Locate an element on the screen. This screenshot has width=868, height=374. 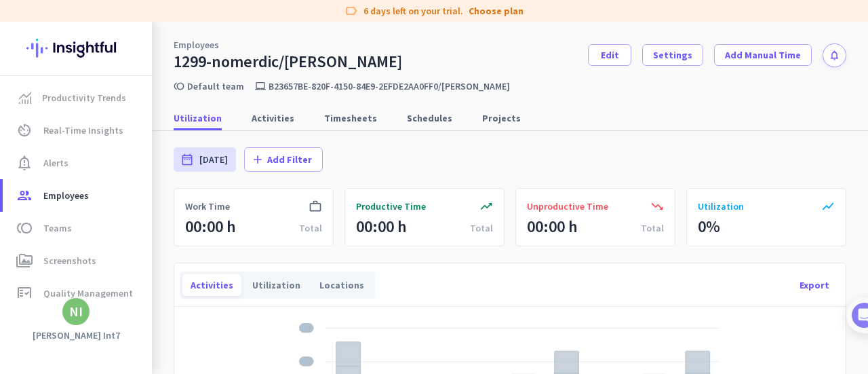
span: Schedules is located at coordinates (429, 118).